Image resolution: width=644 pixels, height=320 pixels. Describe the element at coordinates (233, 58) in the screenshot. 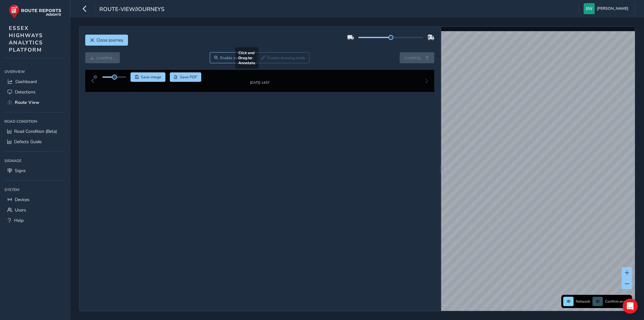

I see `button: Zoom` at that location.